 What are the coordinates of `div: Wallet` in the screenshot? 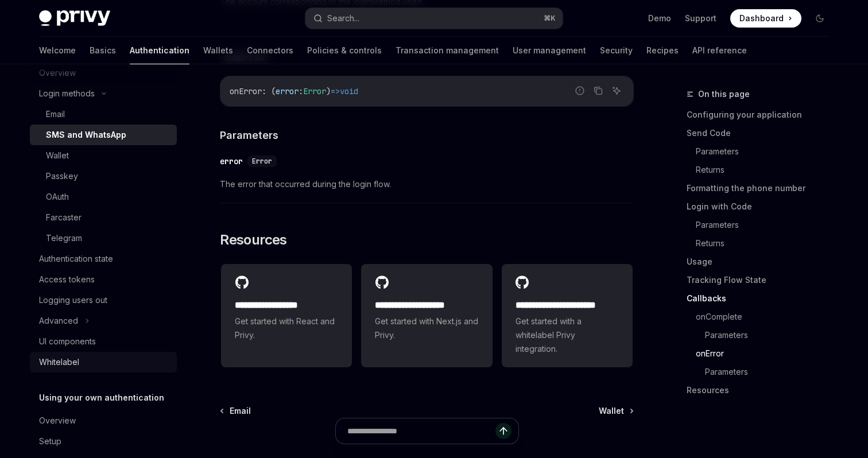 It's located at (57, 156).